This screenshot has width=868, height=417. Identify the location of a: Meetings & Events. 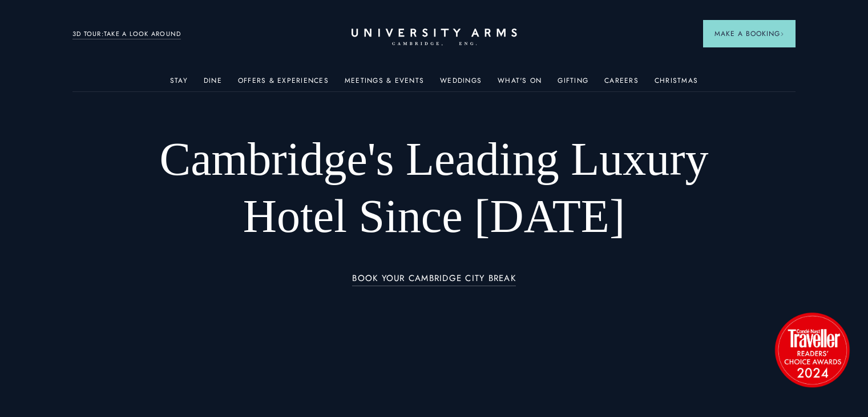
(384, 84).